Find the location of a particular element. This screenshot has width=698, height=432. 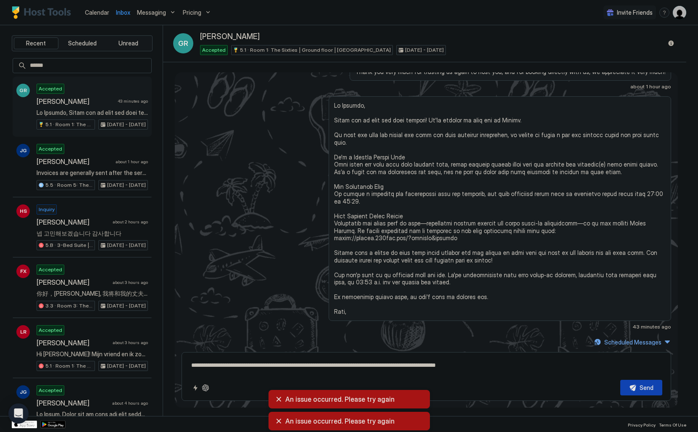

span: Inbox is located at coordinates (123, 12).